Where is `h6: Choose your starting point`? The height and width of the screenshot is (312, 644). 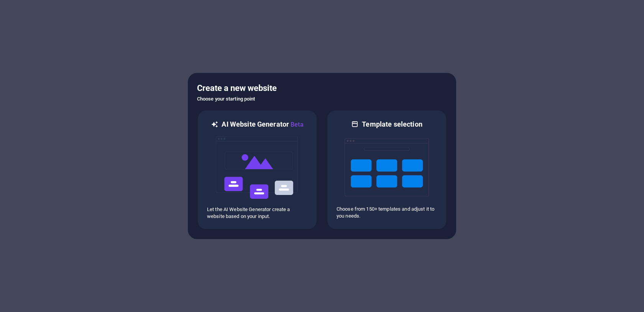 h6: Choose your starting point is located at coordinates (322, 99).